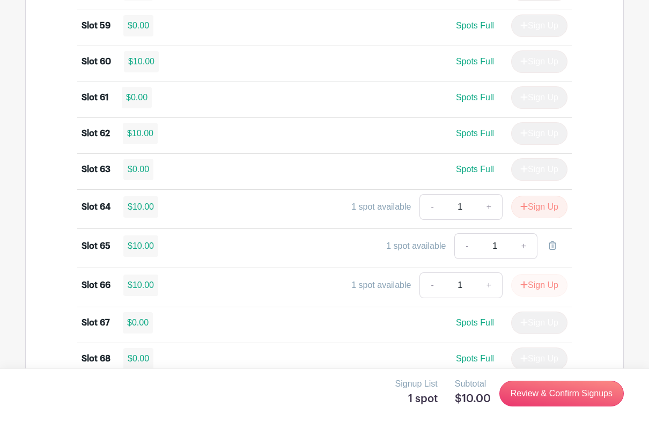  I want to click on a: Review & Confirm Signups, so click(561, 393).